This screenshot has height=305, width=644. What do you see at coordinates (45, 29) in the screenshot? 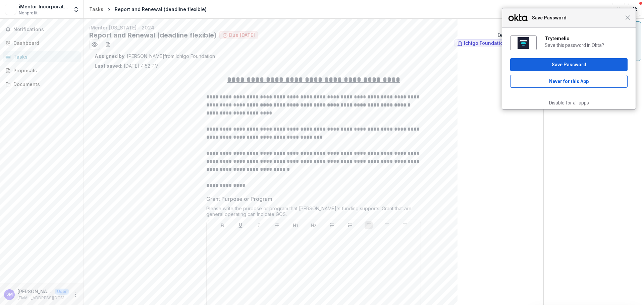
I see `span: Notifications` at bounding box center [45, 29].